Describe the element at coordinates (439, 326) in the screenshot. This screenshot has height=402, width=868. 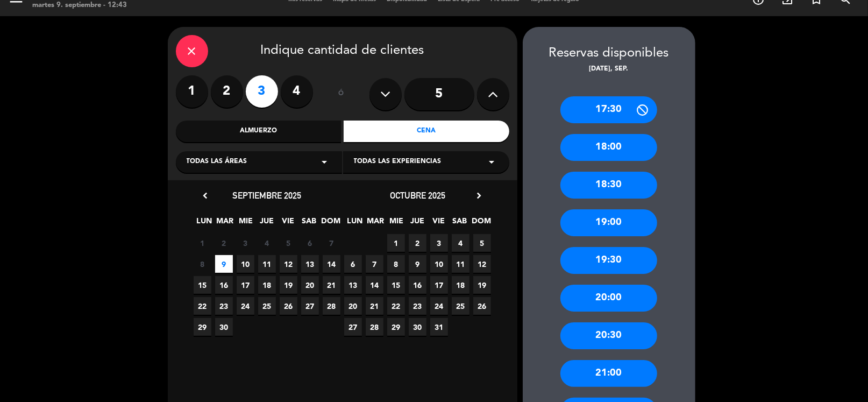
I see `span: 31` at that location.